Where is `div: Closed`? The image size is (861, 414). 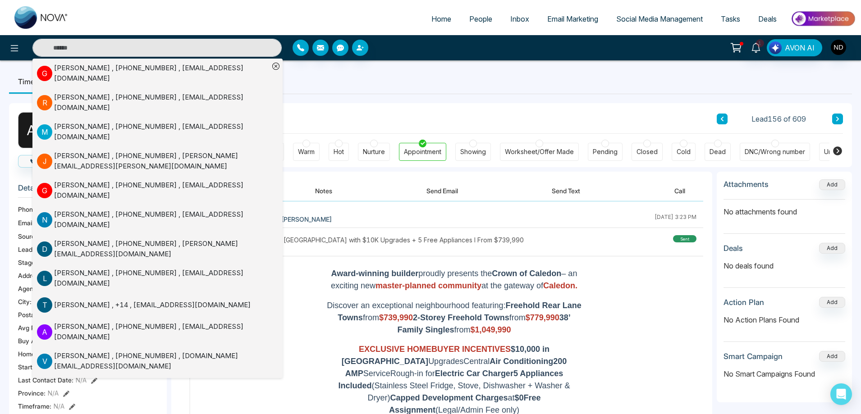
div: Closed is located at coordinates (647, 152).